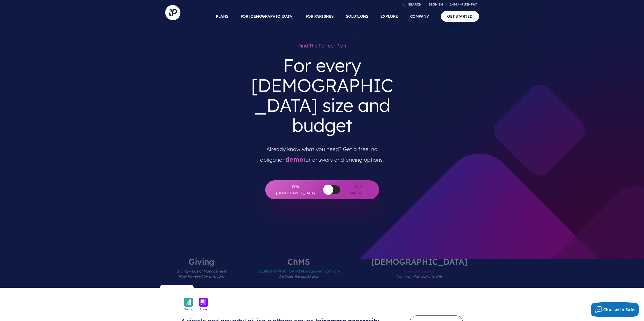 The image size is (644, 321). Describe the element at coordinates (202, 273) in the screenshot. I see `label: Giving` at that location.